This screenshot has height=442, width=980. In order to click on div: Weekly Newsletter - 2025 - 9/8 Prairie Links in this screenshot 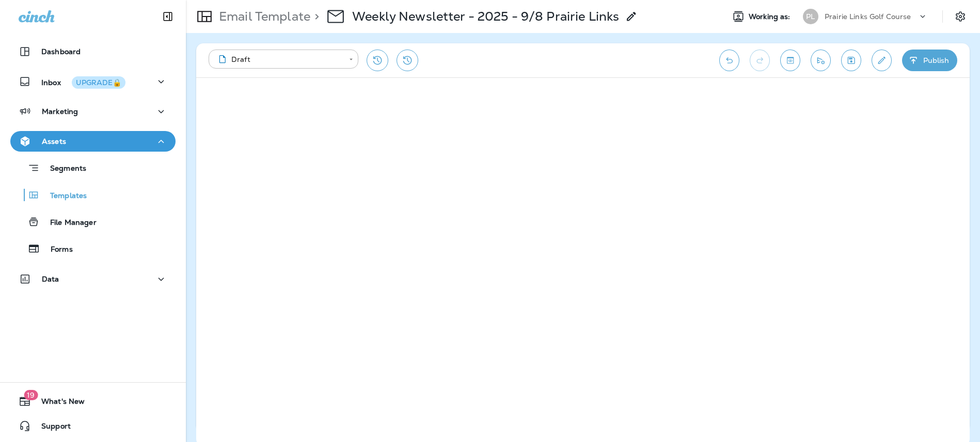, I will do `click(485, 16)`.